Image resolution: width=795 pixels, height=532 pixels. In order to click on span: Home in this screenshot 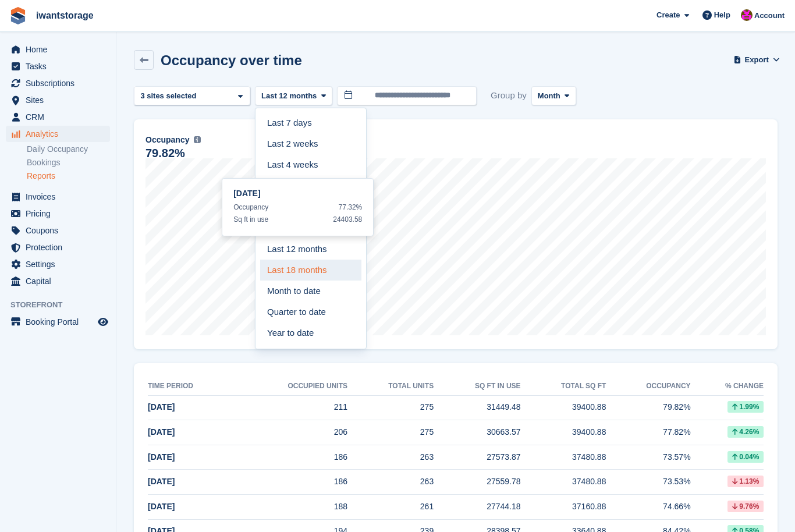, I will do `click(60, 49)`.